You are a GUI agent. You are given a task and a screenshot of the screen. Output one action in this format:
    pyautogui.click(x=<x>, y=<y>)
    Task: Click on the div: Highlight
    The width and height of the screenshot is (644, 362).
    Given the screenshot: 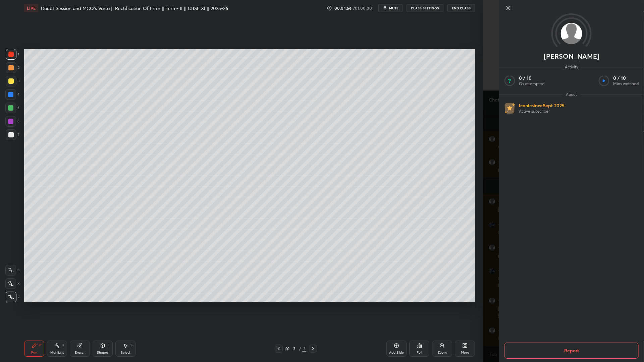 What is the action you would take?
    pyautogui.click(x=57, y=352)
    